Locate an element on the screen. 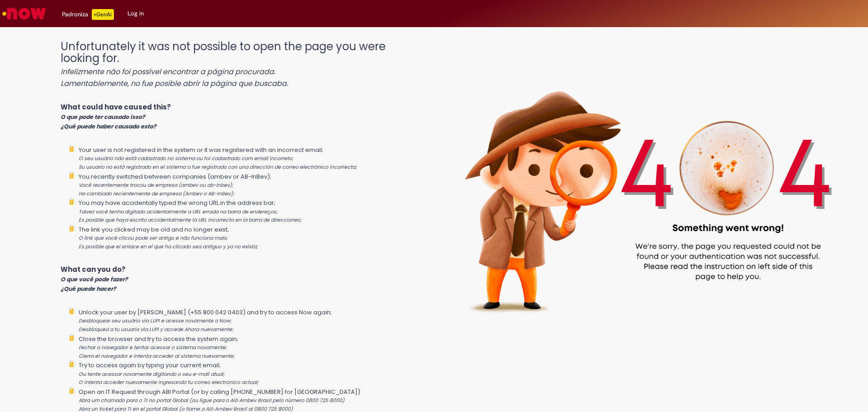  i: Infelizmente não foi possível encontrar a página procurada. is located at coordinates (168, 71).